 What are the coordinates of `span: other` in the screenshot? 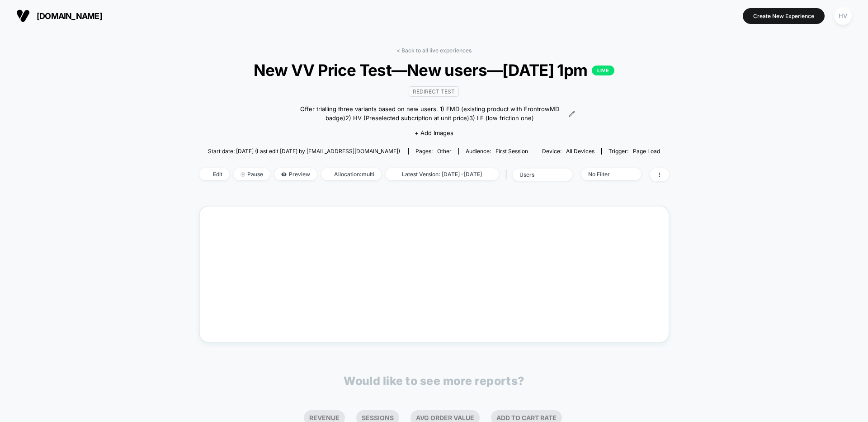 It's located at (445, 151).